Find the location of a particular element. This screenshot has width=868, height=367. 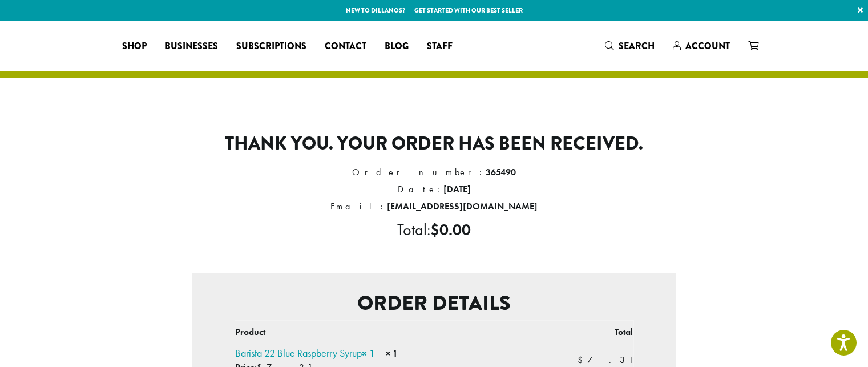

h2: Order details is located at coordinates (434, 303).